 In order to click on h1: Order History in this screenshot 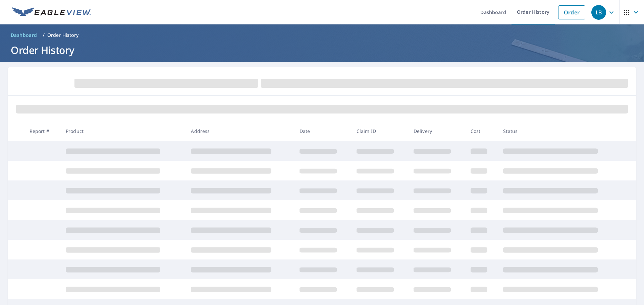, I will do `click(322, 50)`.